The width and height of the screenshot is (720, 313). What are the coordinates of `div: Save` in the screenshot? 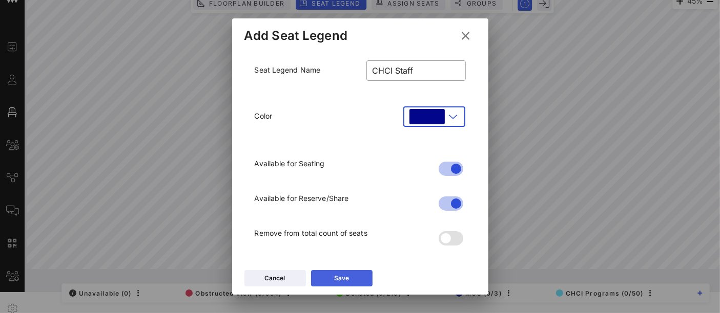 It's located at (341, 279).